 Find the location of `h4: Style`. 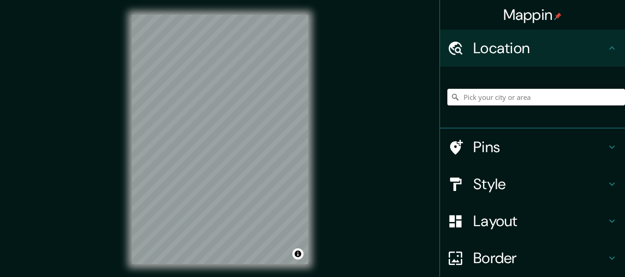

h4: Style is located at coordinates (540, 184).